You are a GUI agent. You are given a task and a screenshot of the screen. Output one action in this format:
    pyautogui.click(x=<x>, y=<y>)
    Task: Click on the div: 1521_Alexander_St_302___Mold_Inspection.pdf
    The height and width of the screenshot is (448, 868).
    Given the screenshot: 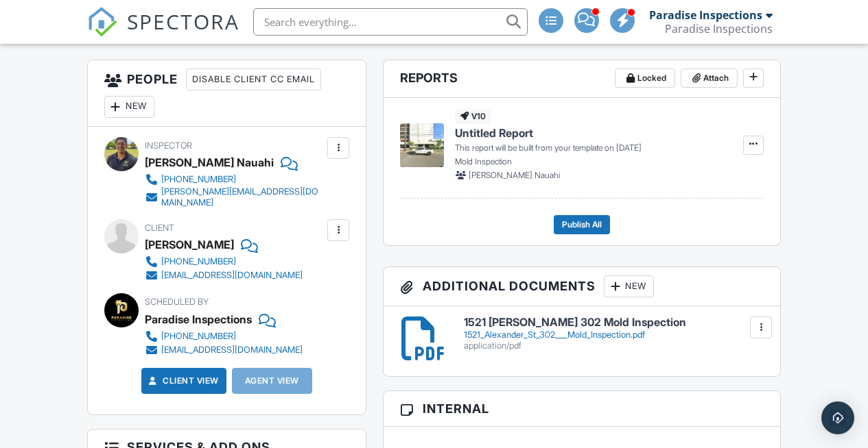 What is the action you would take?
    pyautogui.click(x=614, y=335)
    